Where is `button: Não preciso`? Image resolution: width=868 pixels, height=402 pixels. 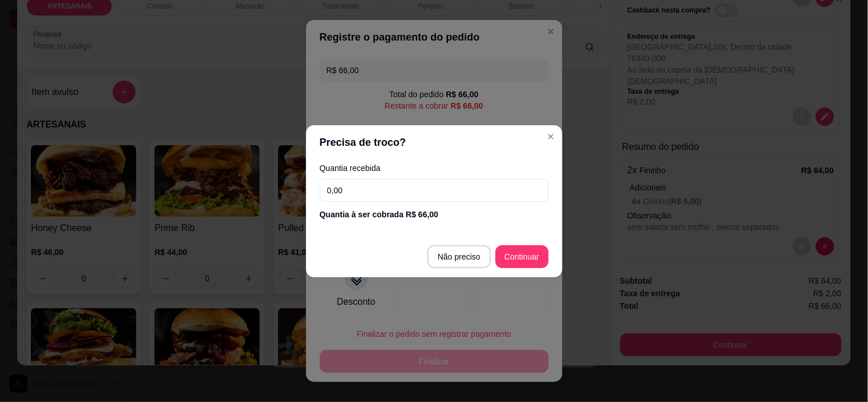 button: Não preciso is located at coordinates (459, 257).